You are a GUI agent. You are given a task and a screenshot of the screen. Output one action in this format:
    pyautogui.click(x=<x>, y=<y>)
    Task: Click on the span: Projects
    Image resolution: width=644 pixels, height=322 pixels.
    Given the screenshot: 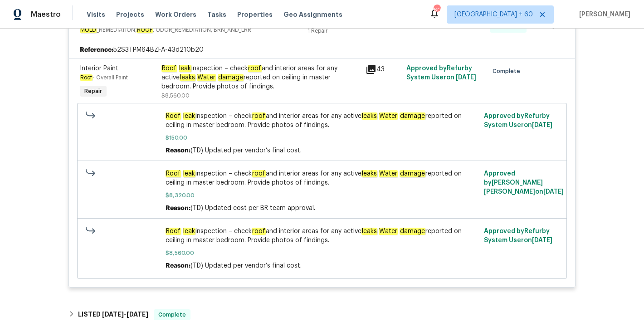 What is the action you would take?
    pyautogui.click(x=130, y=15)
    